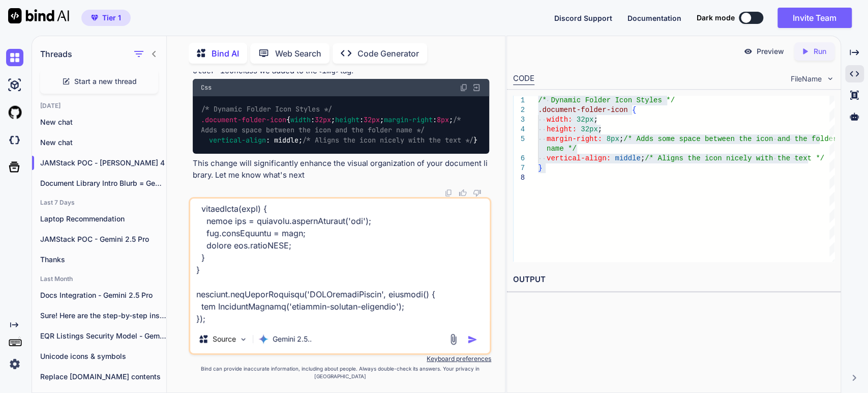  What do you see at coordinates (104, 183) in the screenshot?
I see `p: Document Library Intro Blurb = Gemini 2.5 Pro` at bounding box center [104, 183].